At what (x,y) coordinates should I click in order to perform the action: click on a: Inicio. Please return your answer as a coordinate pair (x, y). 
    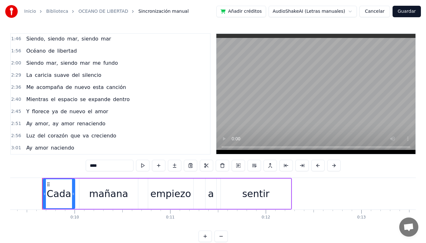
    Looking at the image, I should click on (30, 11).